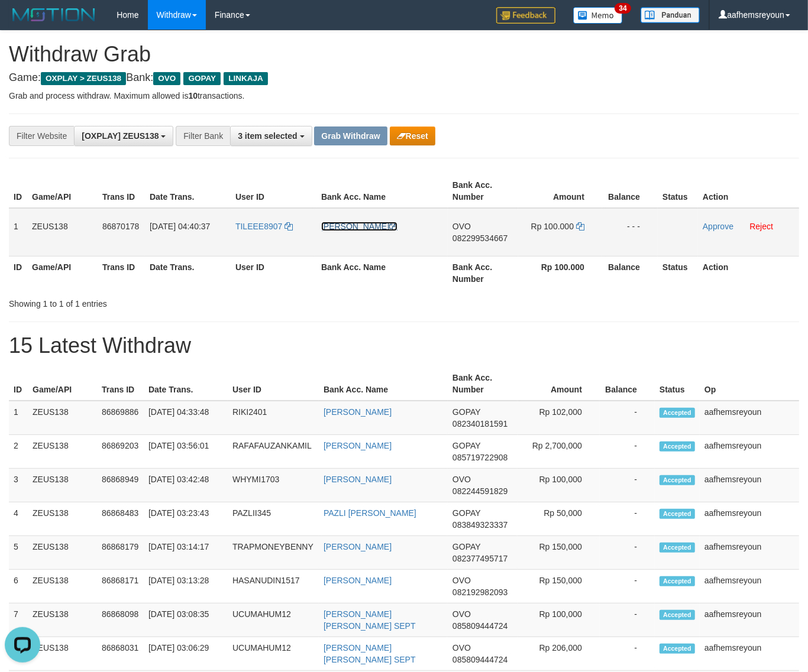  I want to click on th: ID, so click(18, 272).